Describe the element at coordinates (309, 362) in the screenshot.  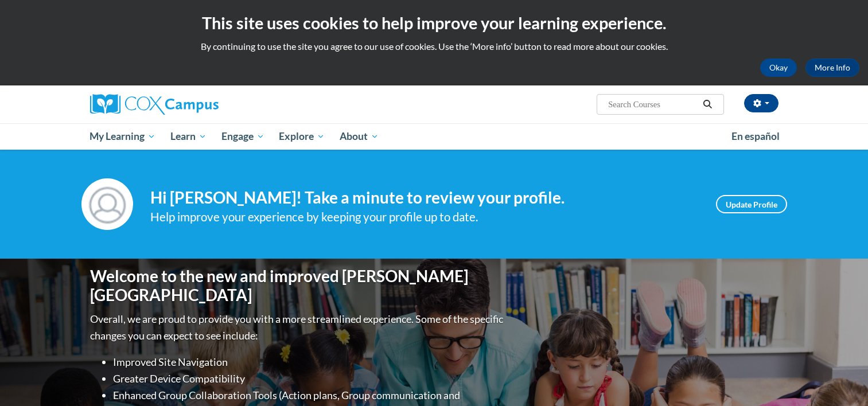
I see `li: Improved Site Navigation` at that location.